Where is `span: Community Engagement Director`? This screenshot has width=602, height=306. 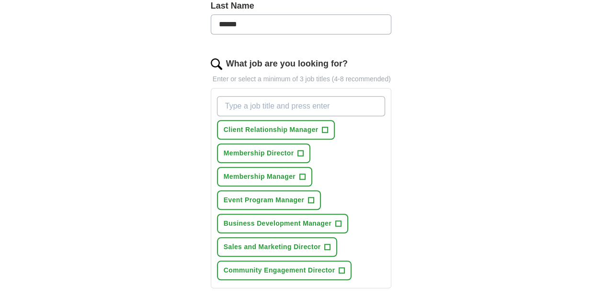
span: Community Engagement Director is located at coordinates (279, 270).